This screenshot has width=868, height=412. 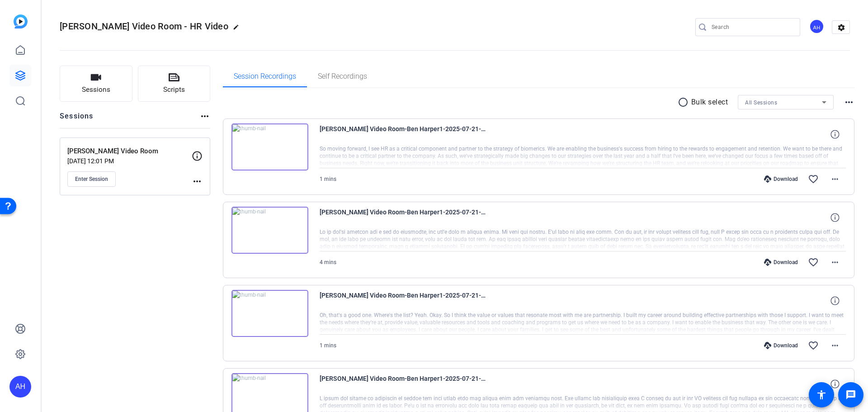 I want to click on img: blue-gradient.svg, so click(x=20, y=21).